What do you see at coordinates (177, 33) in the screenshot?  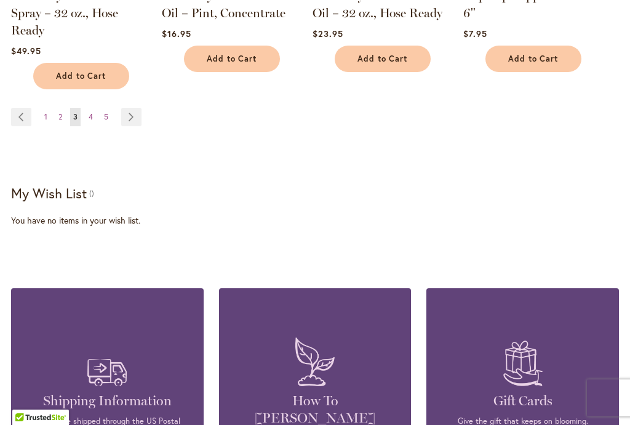 I see `span: $16.95` at bounding box center [177, 33].